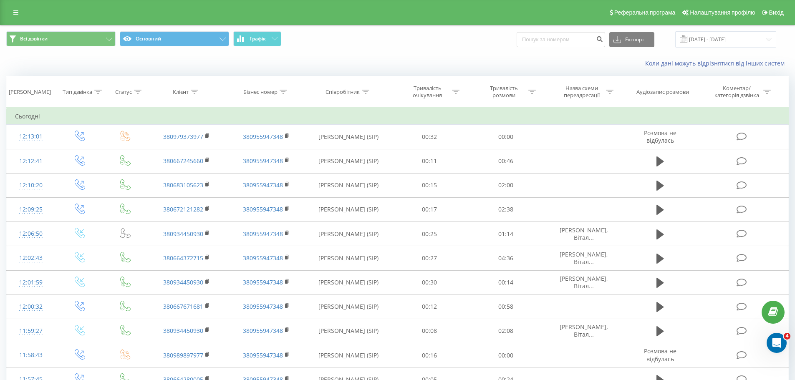 This screenshot has height=380, width=795. What do you see at coordinates (663, 92) in the screenshot?
I see `div: Аудіозапис розмови` at bounding box center [663, 92].